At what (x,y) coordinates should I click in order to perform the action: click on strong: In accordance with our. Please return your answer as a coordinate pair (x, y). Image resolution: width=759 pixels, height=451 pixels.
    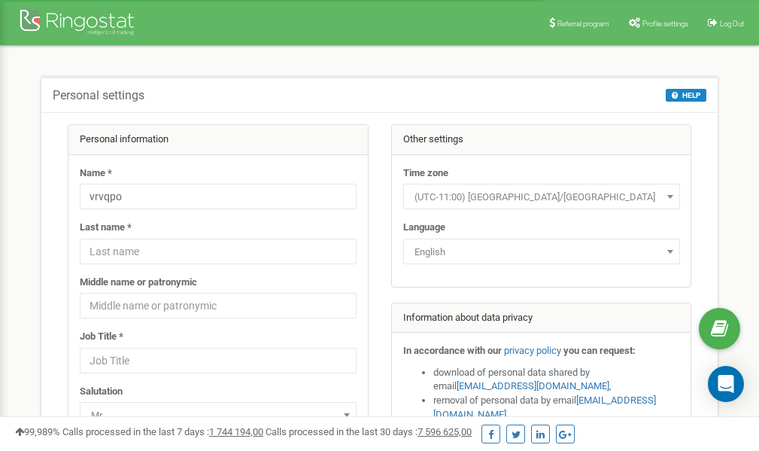
    Looking at the image, I should click on (452, 350).